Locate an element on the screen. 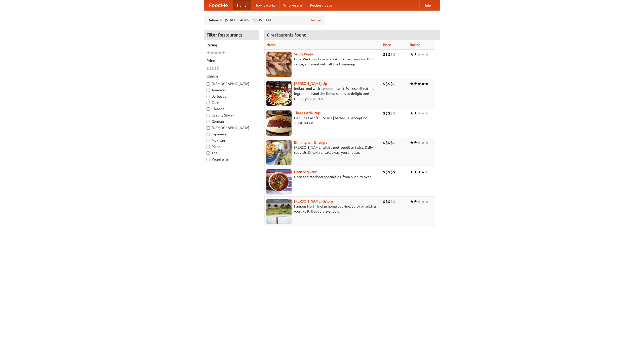 This screenshot has width=644, height=356. a: Who we are is located at coordinates (292, 6).